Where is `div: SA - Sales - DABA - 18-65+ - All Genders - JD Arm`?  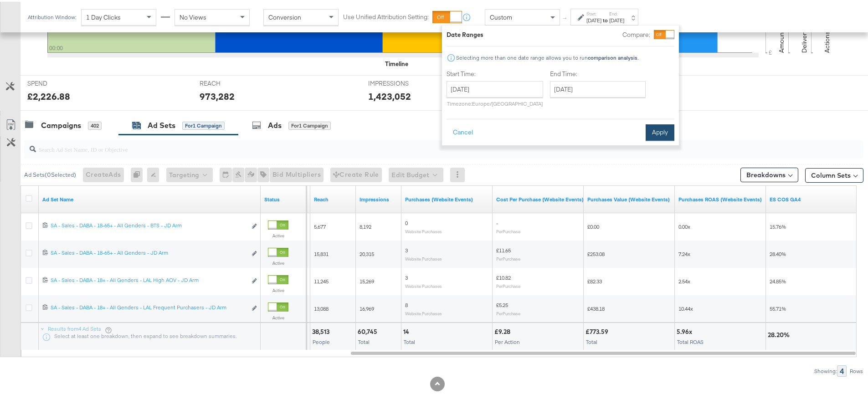 div: SA - Sales - DABA - 18-65+ - All Genders - JD Arm is located at coordinates (149, 251).